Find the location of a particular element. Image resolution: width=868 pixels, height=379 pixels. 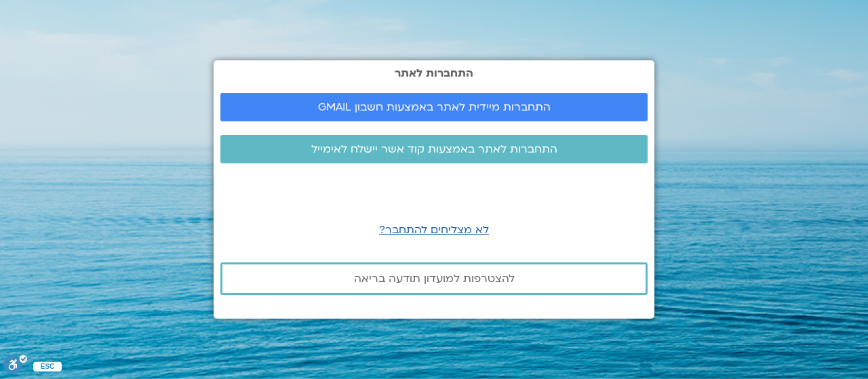

a: התחברות לאתר באמצעות קוד אשר יישלח לאימייל is located at coordinates (434, 149).